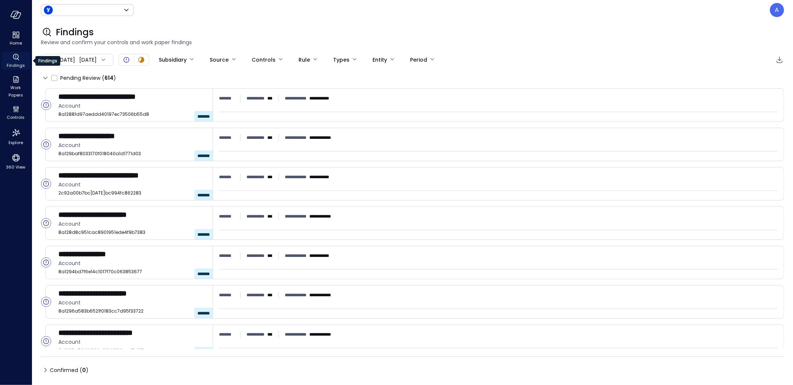 This screenshot has height=385, width=793. What do you see at coordinates (779, 60) in the screenshot?
I see `div: Export to CSV` at bounding box center [779, 60].